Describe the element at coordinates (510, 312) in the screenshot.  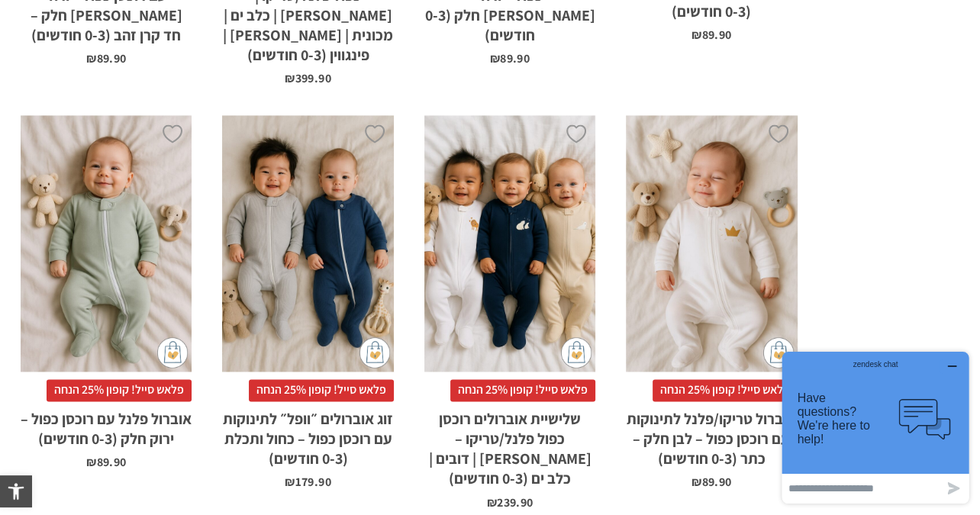
I see `a: שלישיית אוברולים רוכסן כפול פלנל/טריקו - אריה | דובים | כלב ים (0-3 חודשים) פלאש סייל! קופון 25% ...` at that location.